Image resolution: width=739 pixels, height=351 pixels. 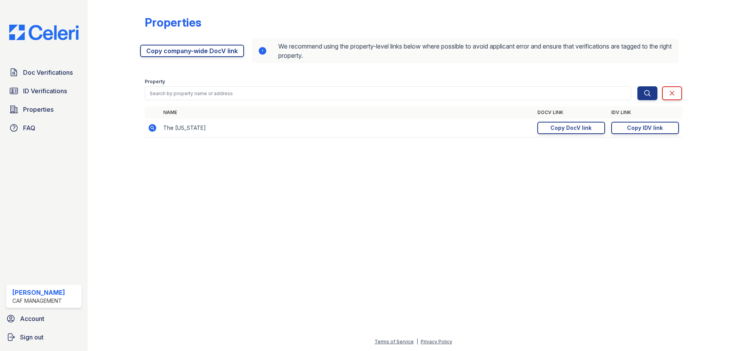 What do you see at coordinates (645, 112) in the screenshot?
I see `th: IDV Link` at bounding box center [645, 112].